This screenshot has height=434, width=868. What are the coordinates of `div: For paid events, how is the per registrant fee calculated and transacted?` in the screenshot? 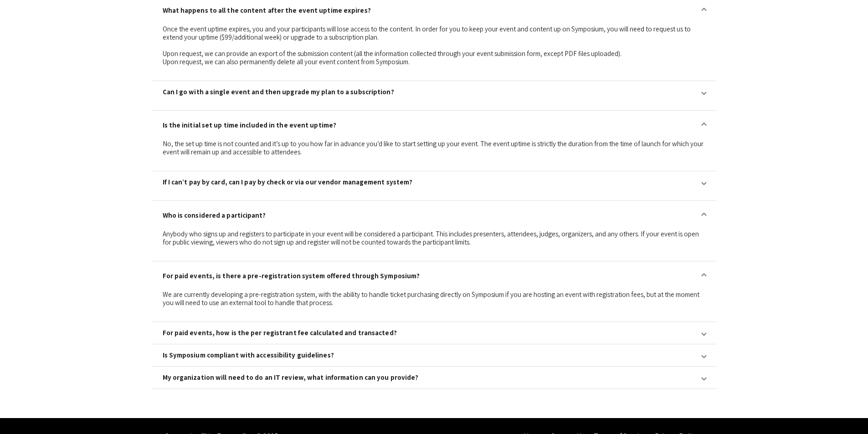 It's located at (279, 333).